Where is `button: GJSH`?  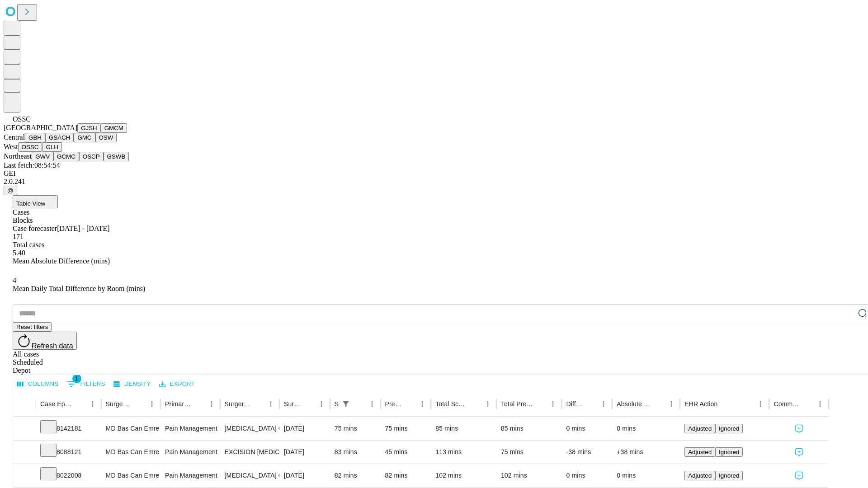
button: GJSH is located at coordinates (89, 128).